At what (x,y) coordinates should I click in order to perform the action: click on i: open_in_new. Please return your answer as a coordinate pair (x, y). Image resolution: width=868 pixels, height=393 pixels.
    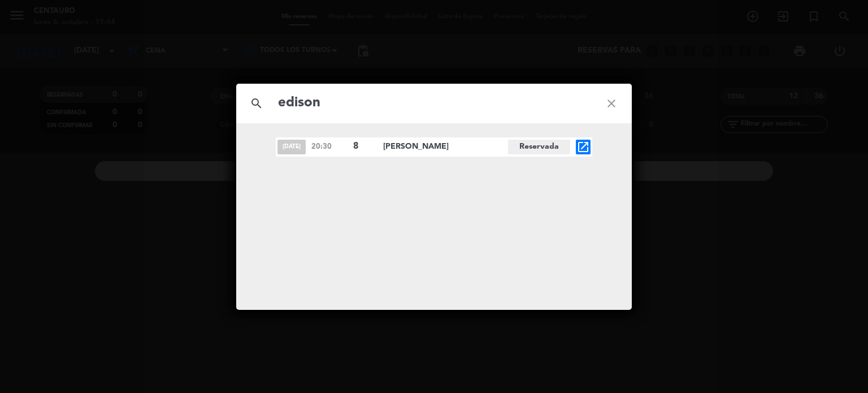
    Looking at the image, I should click on (583, 147).